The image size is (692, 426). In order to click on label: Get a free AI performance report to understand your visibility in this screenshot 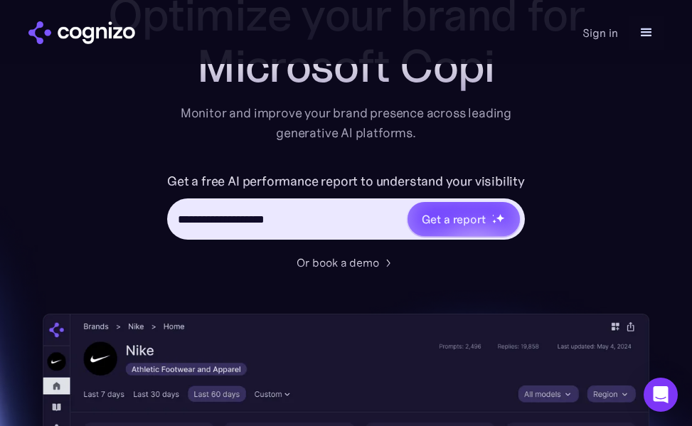, I will do `click(346, 181)`.